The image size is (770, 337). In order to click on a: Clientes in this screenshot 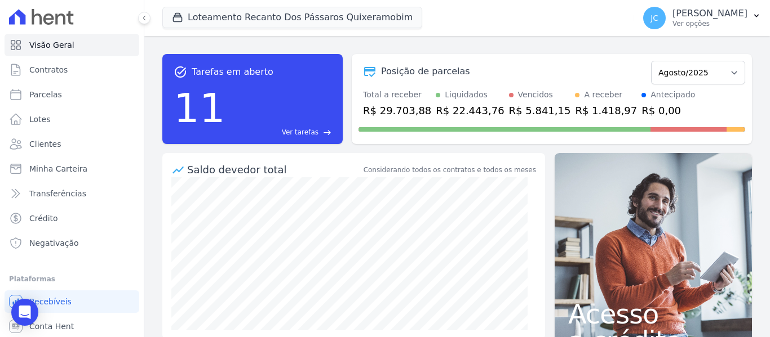, I will do `click(72, 144)`.